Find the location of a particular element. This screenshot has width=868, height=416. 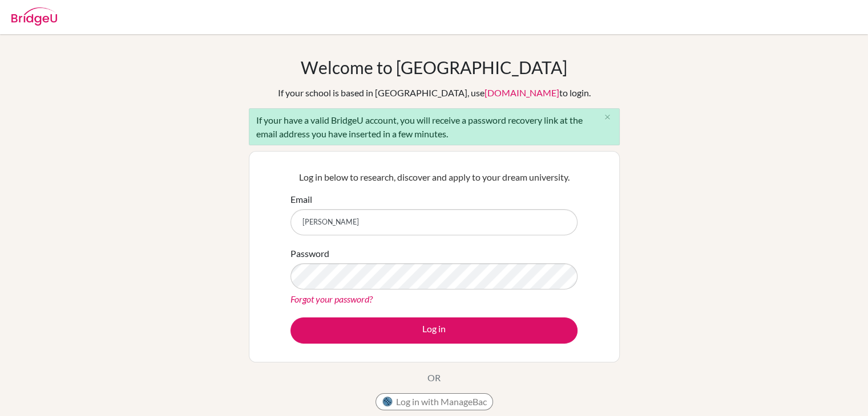

label: Email is located at coordinates (301, 200).